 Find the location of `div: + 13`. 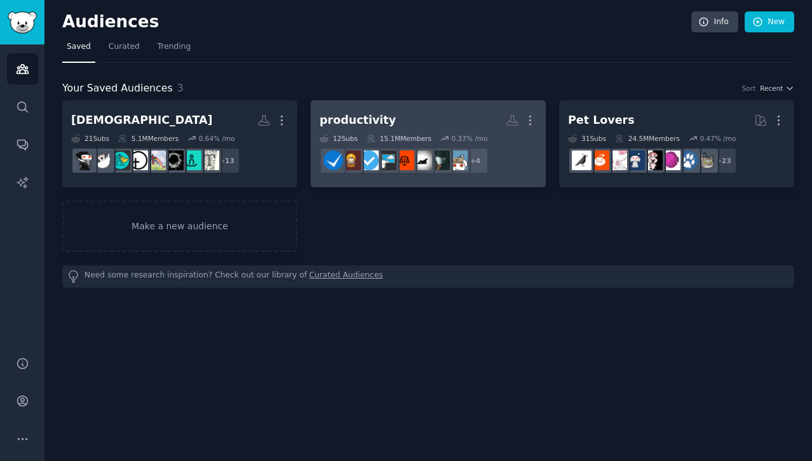

div: + 13 is located at coordinates (227, 161).